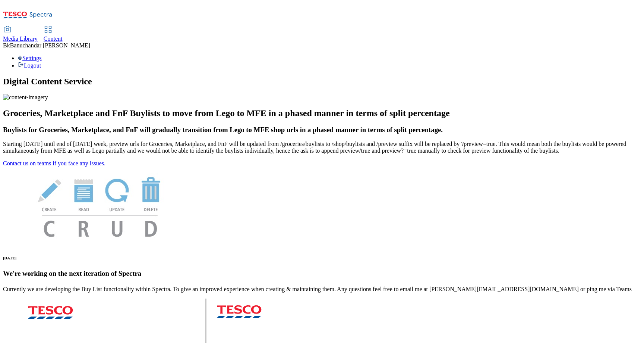 The height and width of the screenshot is (343, 644). What do you see at coordinates (322, 113) in the screenshot?
I see `h2: Groceries, Marketplace and FnF Buylists to move from Lego to MFE in a phased manner in terms of s...` at bounding box center [322, 113].